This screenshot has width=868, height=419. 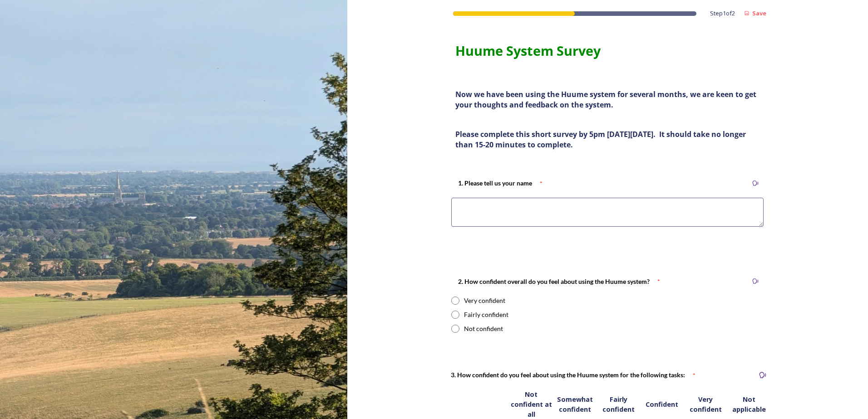 I want to click on div: Fairly confident, so click(x=486, y=314).